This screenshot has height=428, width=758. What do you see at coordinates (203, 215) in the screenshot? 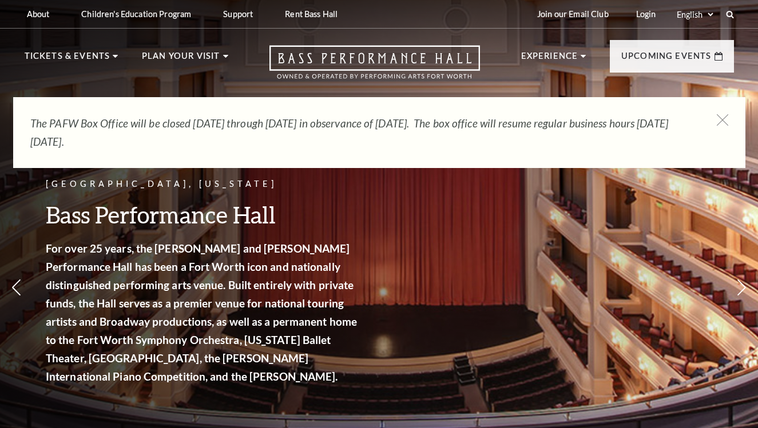
I see `h3: Bass Performance Hall` at bounding box center [203, 215].